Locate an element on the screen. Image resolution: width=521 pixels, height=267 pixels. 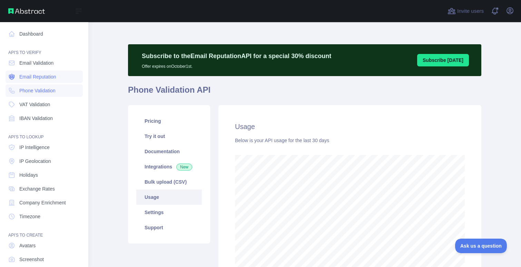
span: Holidays is located at coordinates (29, 175).